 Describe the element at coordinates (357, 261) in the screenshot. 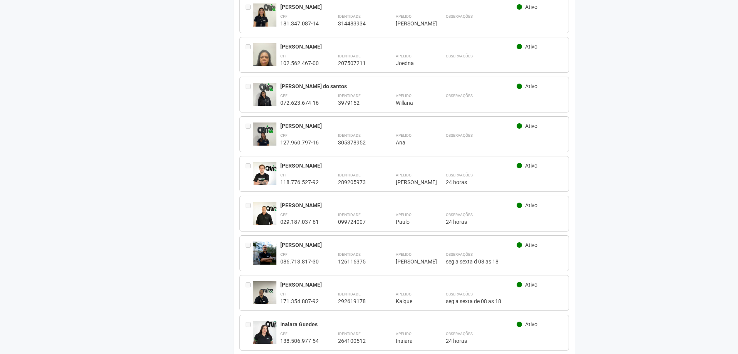

I see `div: 126116375` at that location.